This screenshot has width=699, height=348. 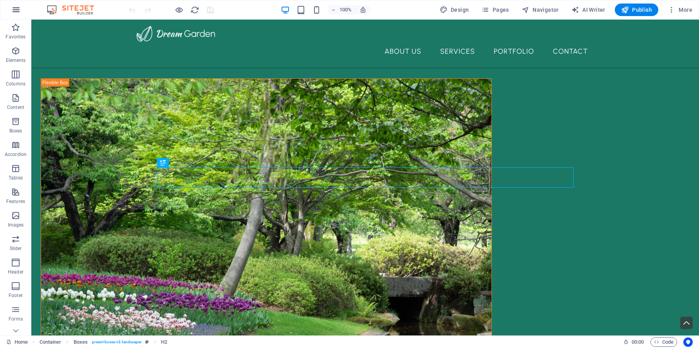 I want to click on h6: 100%, so click(x=345, y=10).